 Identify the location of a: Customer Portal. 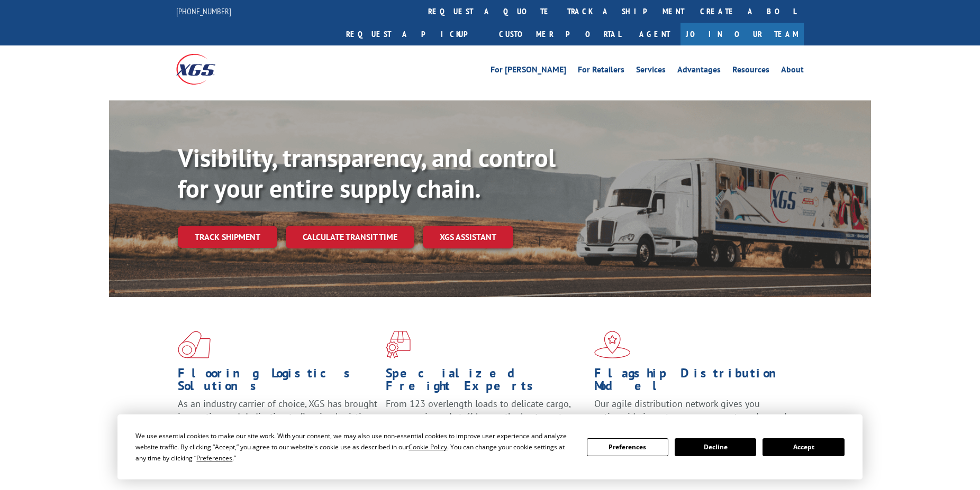
(560, 34).